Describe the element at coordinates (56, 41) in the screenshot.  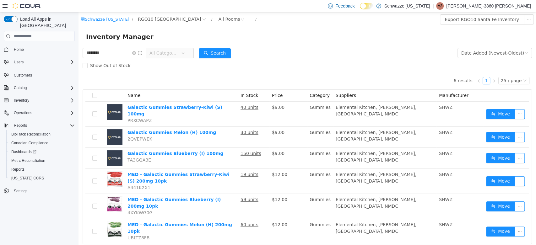
I see `i: icon: close-circle` at that location.